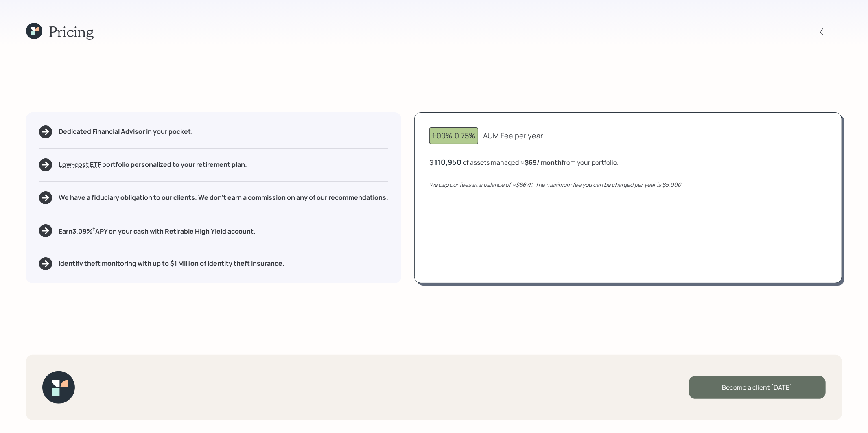 The height and width of the screenshot is (433, 868). What do you see at coordinates (513, 135) in the screenshot?
I see `div: AUM Fee per year` at bounding box center [513, 135].